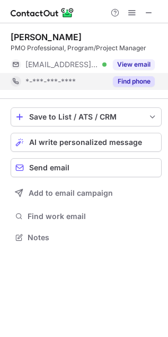 Image resolution: width=168 pixels, height=337 pixels. Describe the element at coordinates (92, 238) in the screenshot. I see `span: Notes` at that location.